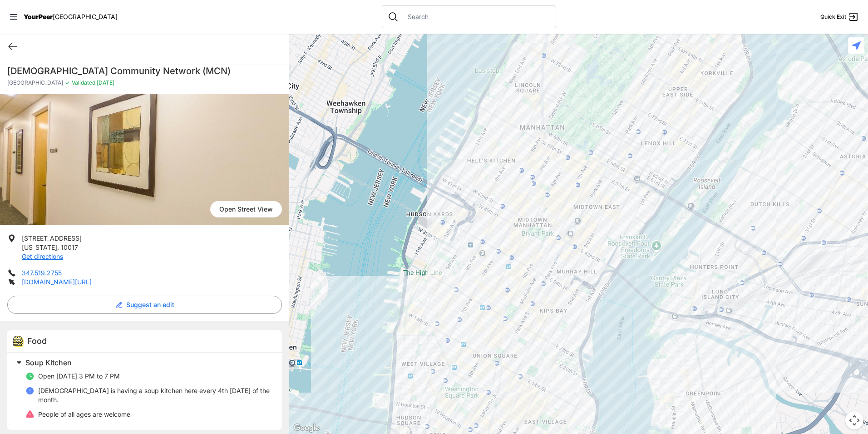 The height and width of the screenshot is (434, 868). Describe the element at coordinates (307, 428) in the screenshot. I see `a: Open this area in Google Maps (opens a new window)` at that location.